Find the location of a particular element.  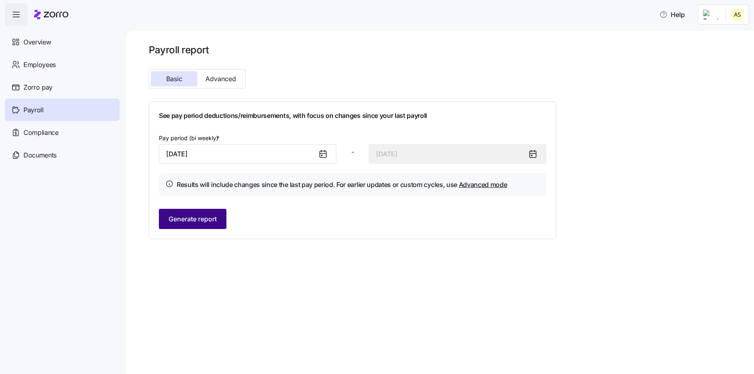

span: Employees is located at coordinates (40, 65).